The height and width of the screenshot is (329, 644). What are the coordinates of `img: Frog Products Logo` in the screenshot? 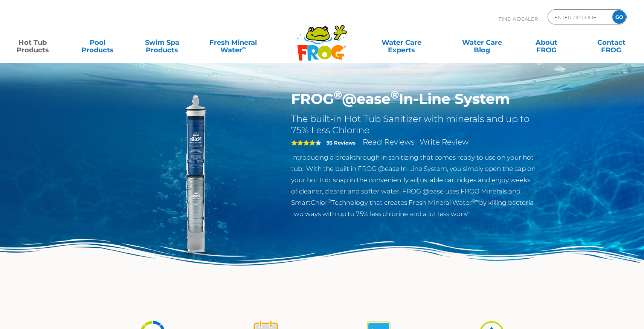 It's located at (322, 38).